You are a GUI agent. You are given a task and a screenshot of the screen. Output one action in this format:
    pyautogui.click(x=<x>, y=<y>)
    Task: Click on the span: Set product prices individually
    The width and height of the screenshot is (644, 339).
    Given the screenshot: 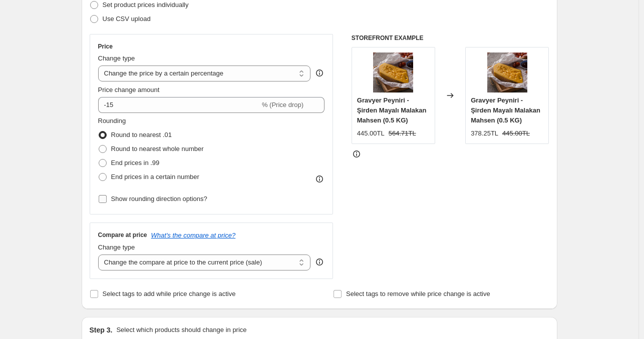 What is the action you would take?
    pyautogui.click(x=146, y=4)
    